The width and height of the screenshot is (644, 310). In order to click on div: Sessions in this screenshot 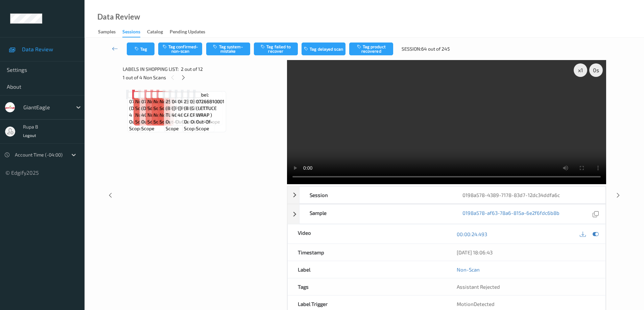, I will do `click(131, 33)`.